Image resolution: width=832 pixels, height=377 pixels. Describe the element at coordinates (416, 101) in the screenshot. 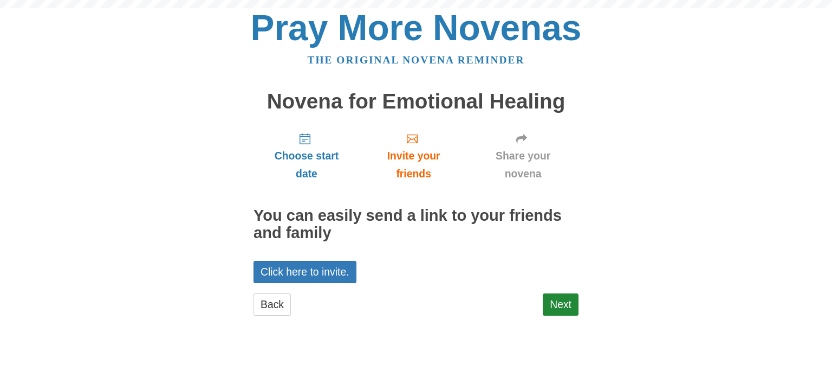

I see `h1: Novena for Emotional Healing` at that location.